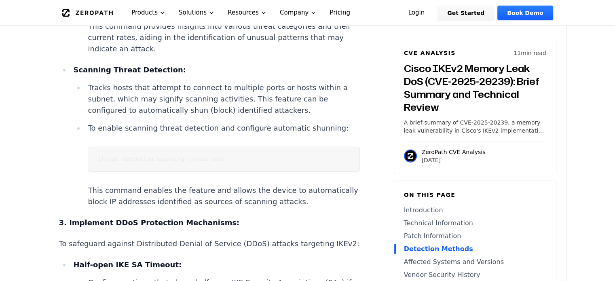 The height and width of the screenshot is (281, 615). What do you see at coordinates (453, 152) in the screenshot?
I see `p: ZeroPath CVE Analysis` at bounding box center [453, 152].